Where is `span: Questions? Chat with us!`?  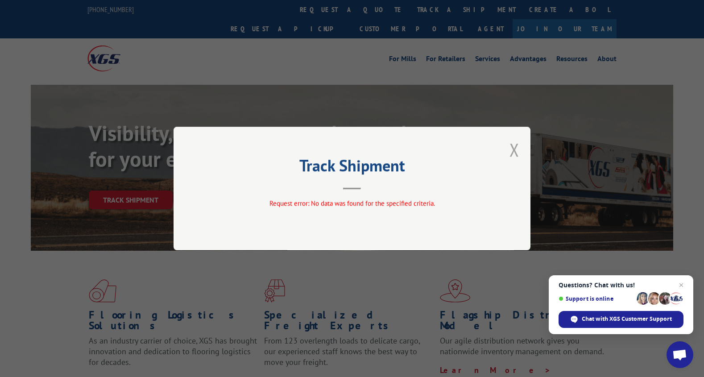 span: Questions? Chat with us! is located at coordinates (621, 285).